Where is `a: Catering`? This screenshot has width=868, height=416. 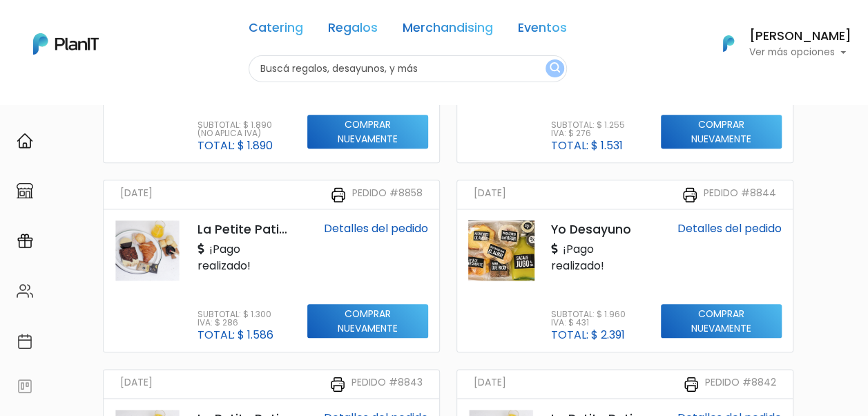
a: Catering is located at coordinates (276, 31).